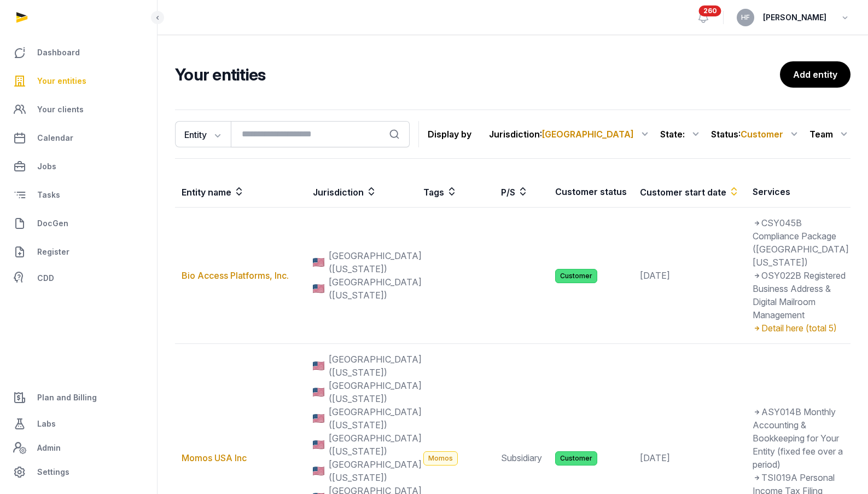 Image resolution: width=868 pixels, height=494 pixels. I want to click on span: DocGen, so click(53, 223).